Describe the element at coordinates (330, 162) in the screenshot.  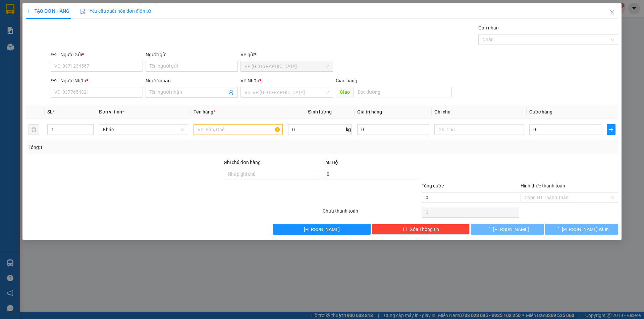
I see `span: Thu Hộ` at that location.